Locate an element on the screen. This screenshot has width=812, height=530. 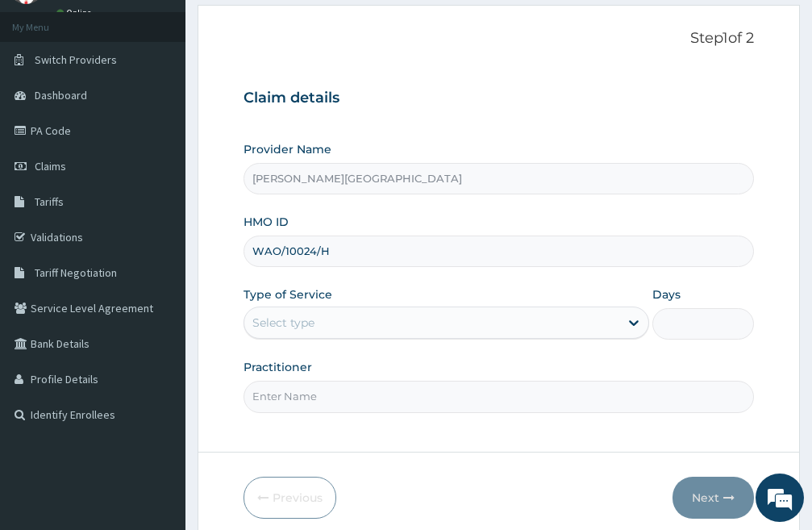
div: Chat with us now is located at coordinates (177, 101).